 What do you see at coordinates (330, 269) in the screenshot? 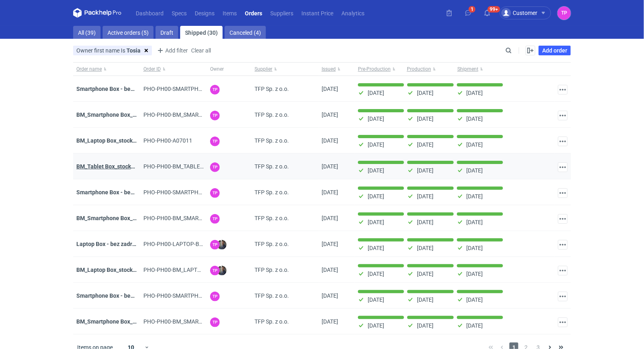
I see `span: 03/06/2025` at bounding box center [330, 269].